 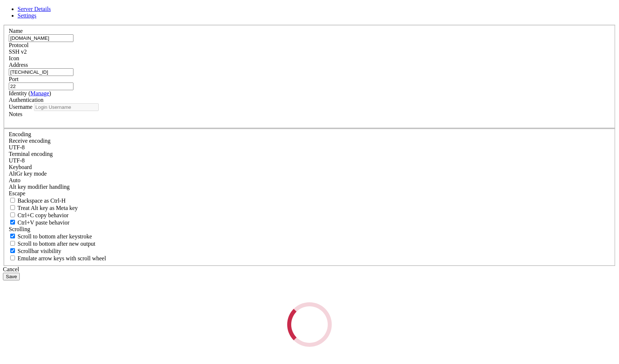 What do you see at coordinates (14, 58) in the screenshot?
I see `label: Icon` at bounding box center [14, 58].